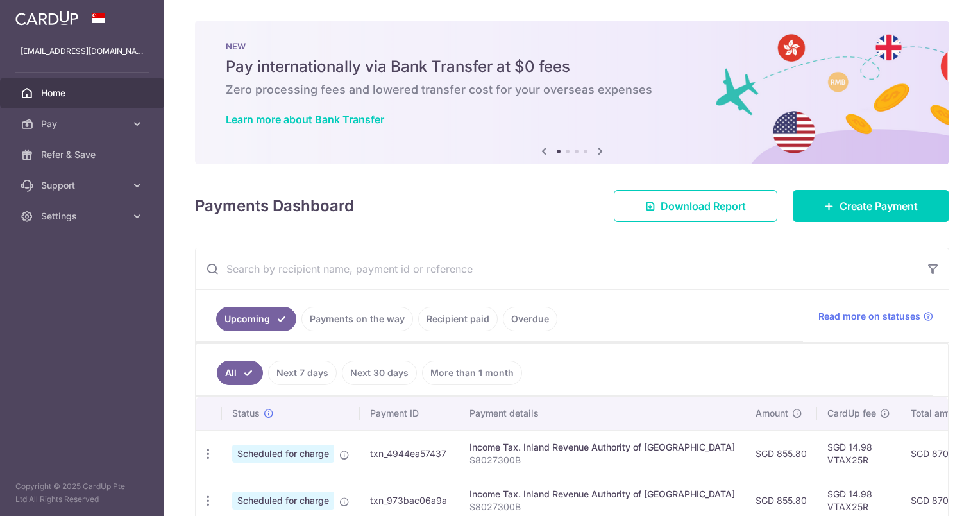 The image size is (980, 516). I want to click on span: Status, so click(245, 413).